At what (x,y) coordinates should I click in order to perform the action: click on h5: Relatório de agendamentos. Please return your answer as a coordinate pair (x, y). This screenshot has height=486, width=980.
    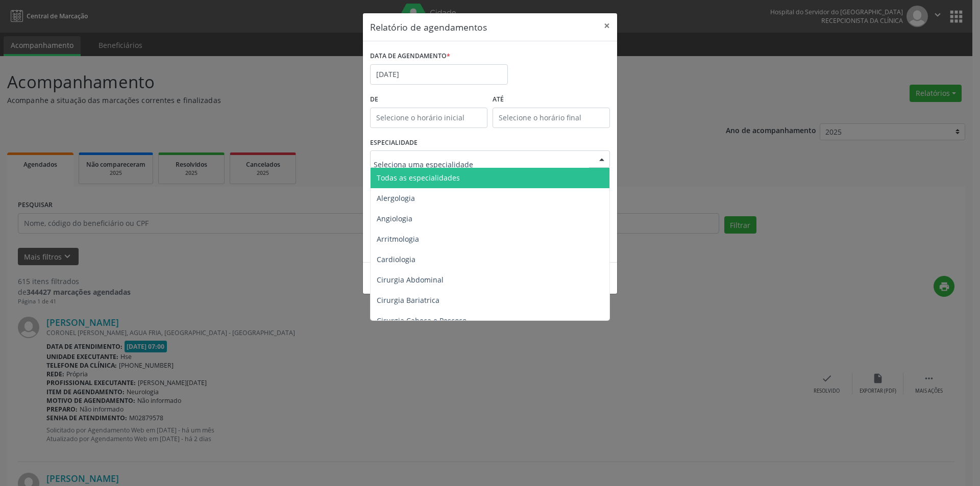
    Looking at the image, I should click on (429, 27).